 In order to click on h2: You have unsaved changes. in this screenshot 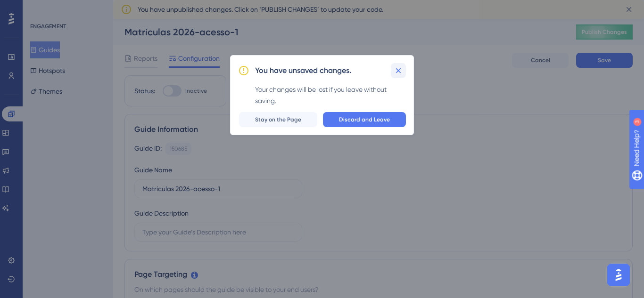, I will do `click(303, 71)`.